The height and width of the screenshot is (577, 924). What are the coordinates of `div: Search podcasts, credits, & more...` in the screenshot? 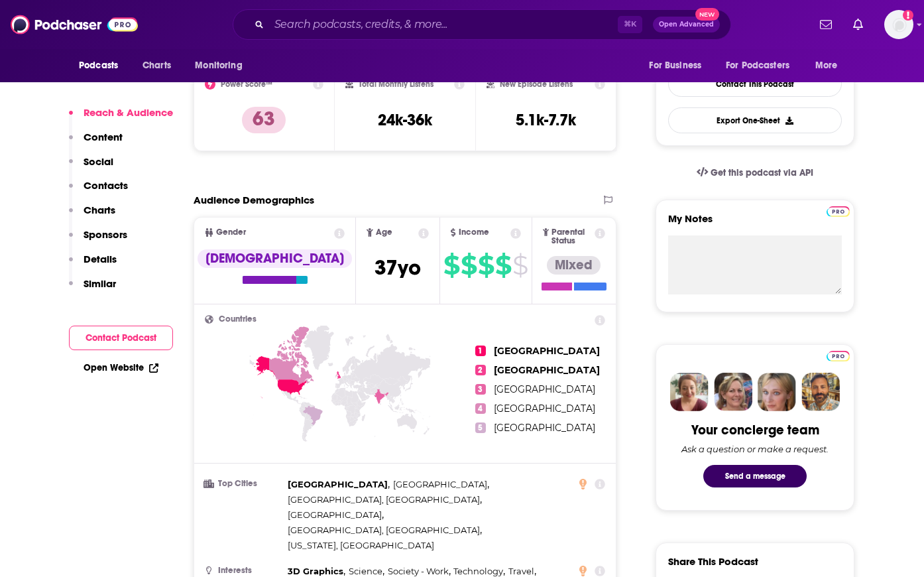 It's located at (482, 24).